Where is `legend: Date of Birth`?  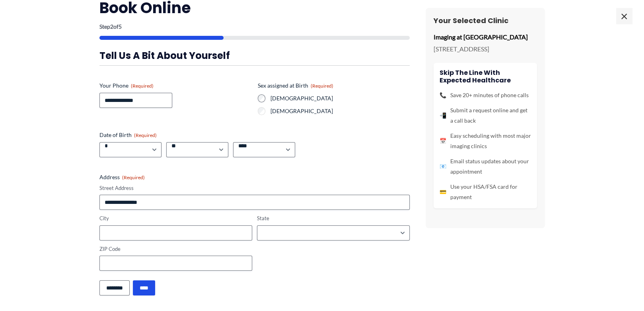
legend: Date of Birth is located at coordinates (128, 135).